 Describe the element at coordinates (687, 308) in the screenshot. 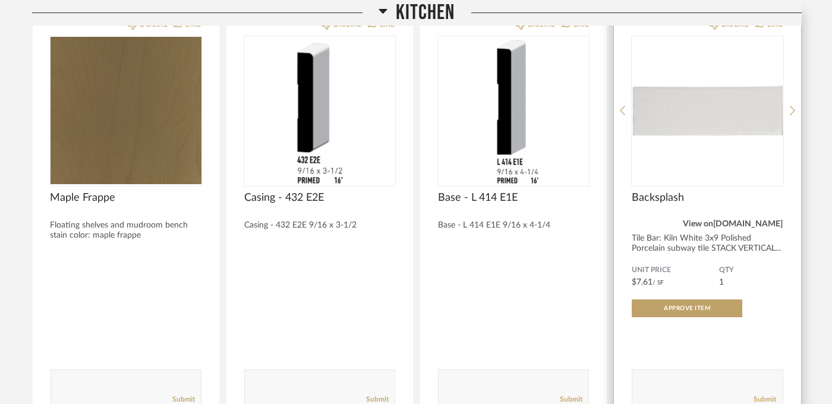

I see `button: Approve Item` at that location.